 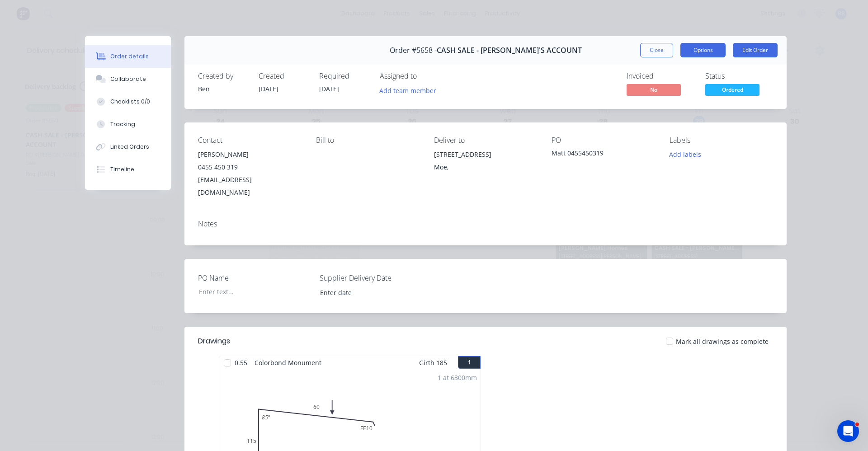 What do you see at coordinates (249, 140) in the screenshot?
I see `div: Contact` at bounding box center [249, 140].